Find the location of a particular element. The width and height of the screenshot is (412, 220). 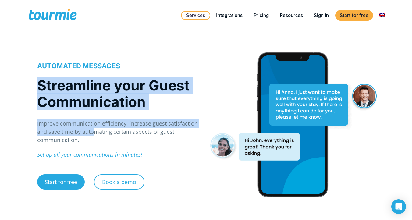

h1: Streamline your Guest Communication is located at coordinates (118, 94).